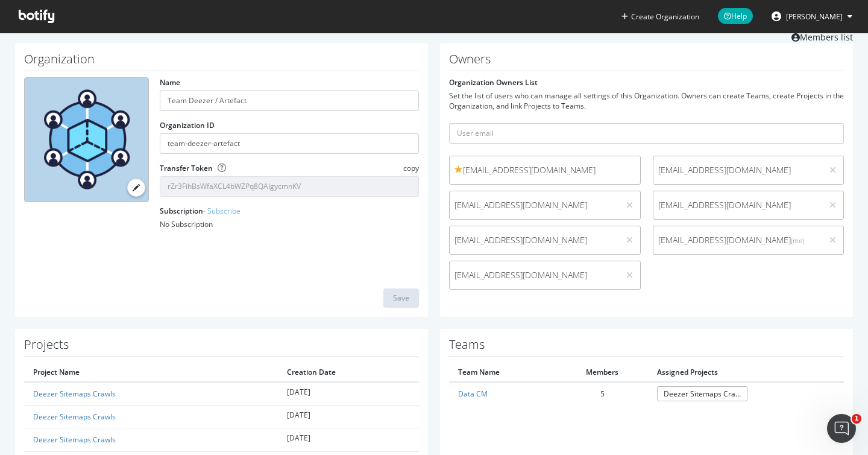 Image resolution: width=868 pixels, height=455 pixels. What do you see at coordinates (660, 16) in the screenshot?
I see `button: Create Organization` at bounding box center [660, 16].